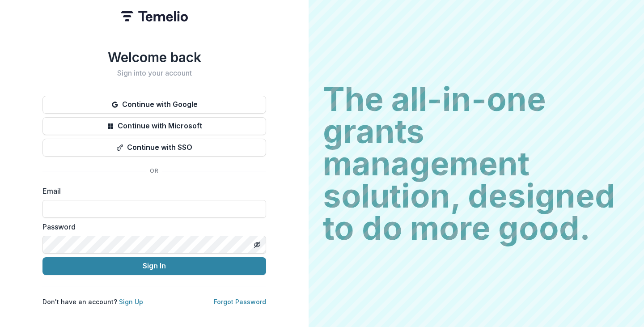 This screenshot has width=644, height=327. I want to click on img: Temelio, so click(154, 16).